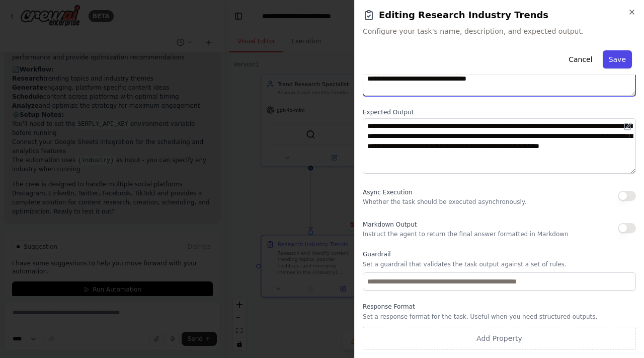  I want to click on h2: Editing Research Industry Trends, so click(499, 15).